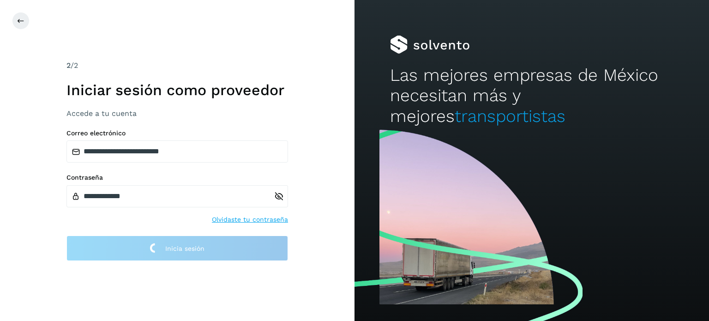 The image size is (709, 321). I want to click on h1: Iniciar sesión como proveedor, so click(177, 90).